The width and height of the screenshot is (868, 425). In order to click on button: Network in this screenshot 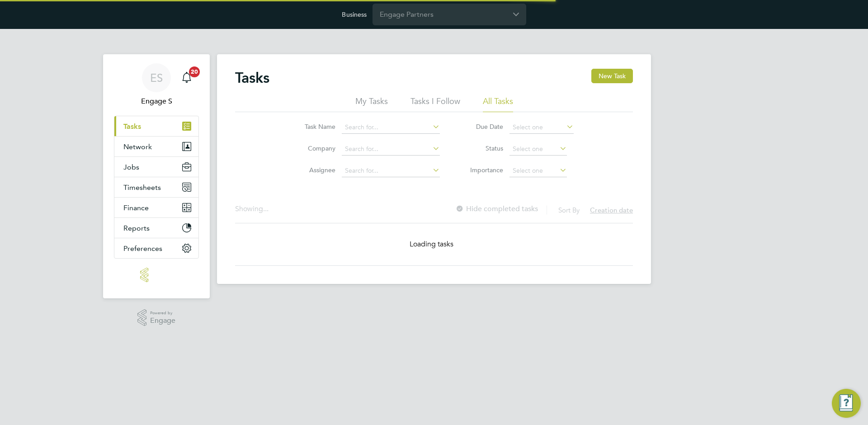, I will do `click(157, 146)`.